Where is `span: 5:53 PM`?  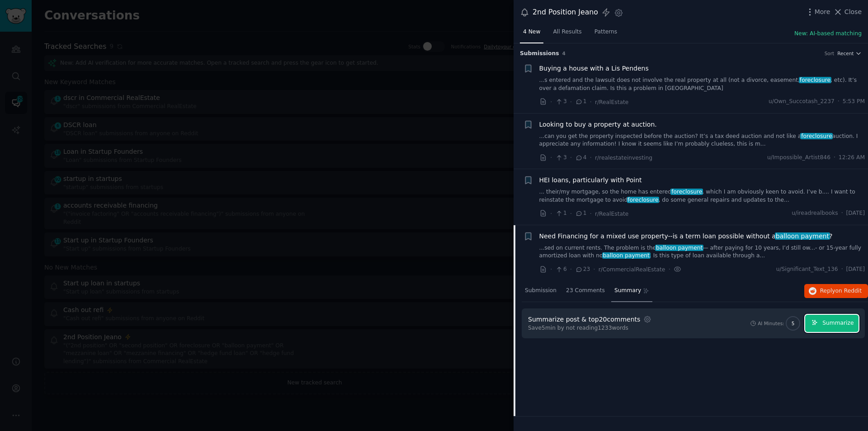 span: 5:53 PM is located at coordinates (853, 101).